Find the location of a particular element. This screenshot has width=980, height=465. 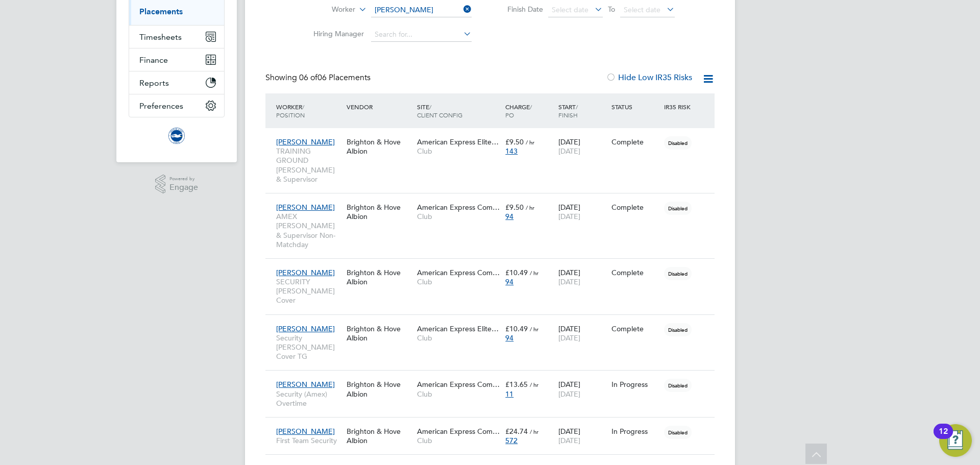

label: Hide Low IR35 Risks is located at coordinates (649, 77).